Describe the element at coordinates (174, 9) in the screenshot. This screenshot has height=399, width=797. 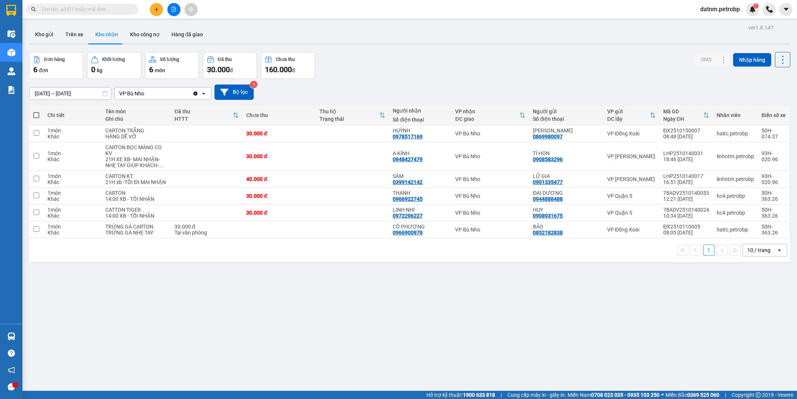
I see `span: file-add` at that location.